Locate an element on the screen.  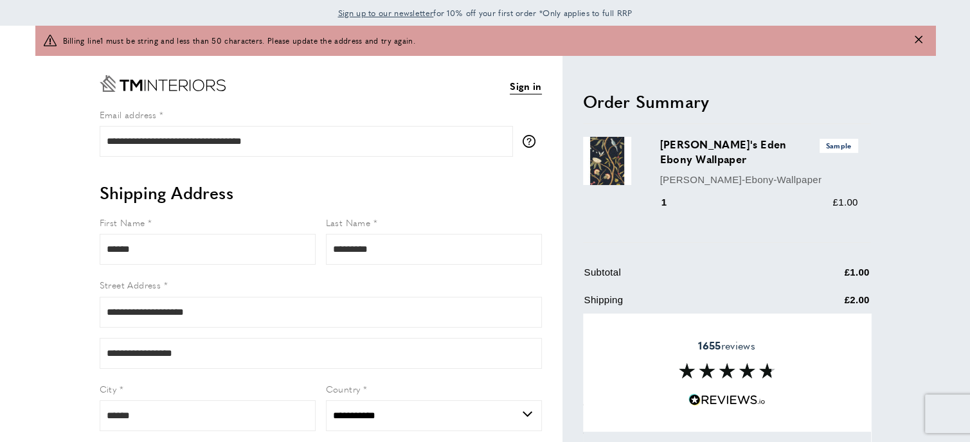
span: Sample is located at coordinates (839, 145).